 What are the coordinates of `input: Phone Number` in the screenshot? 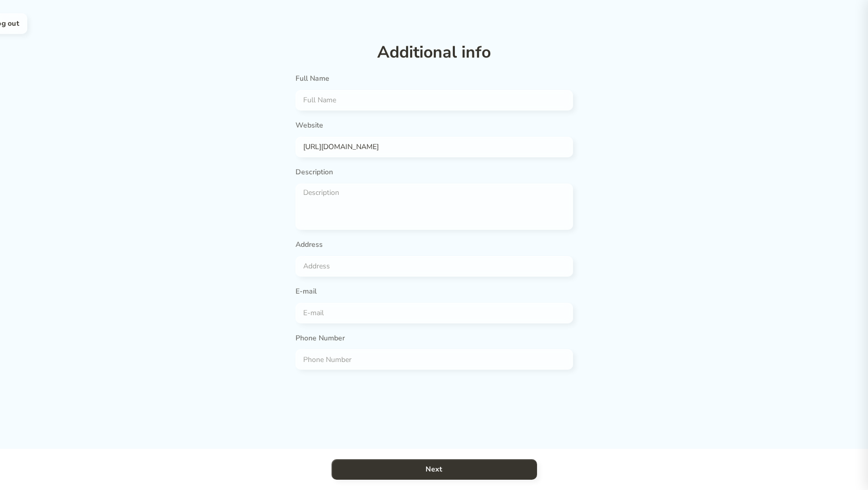 It's located at (430, 360).